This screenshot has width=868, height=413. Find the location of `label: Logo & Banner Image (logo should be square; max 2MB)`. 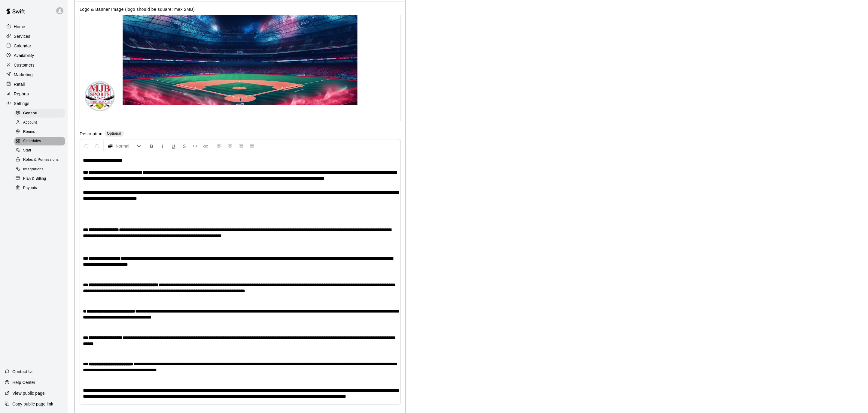

label: Logo & Banner Image (logo should be square; max 2MB) is located at coordinates (137, 9).